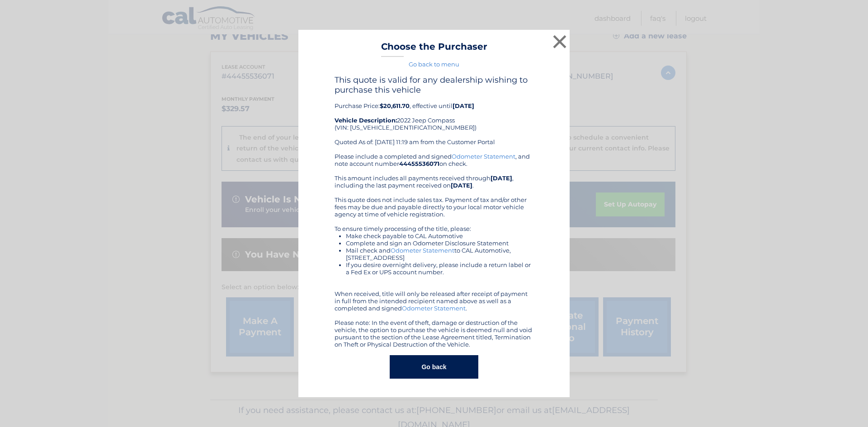  I want to click on li: Make check payable to CAL Automotive, so click(439, 236).